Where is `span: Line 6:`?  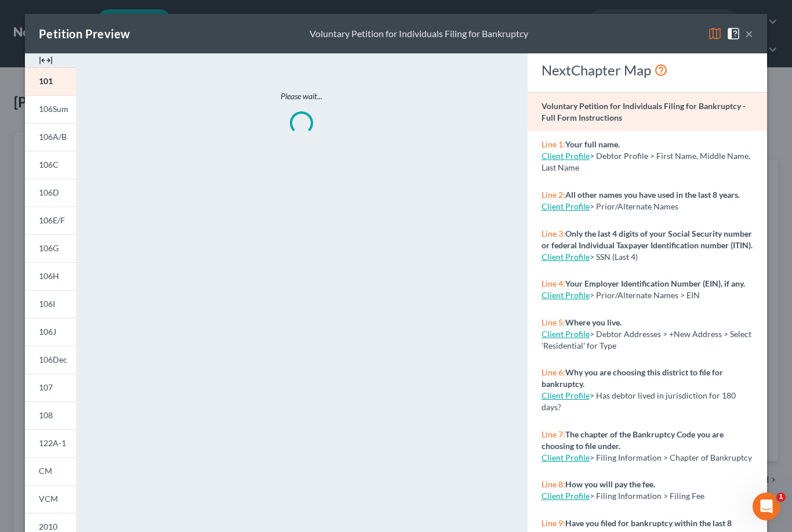
span: Line 6: is located at coordinates (553, 371).